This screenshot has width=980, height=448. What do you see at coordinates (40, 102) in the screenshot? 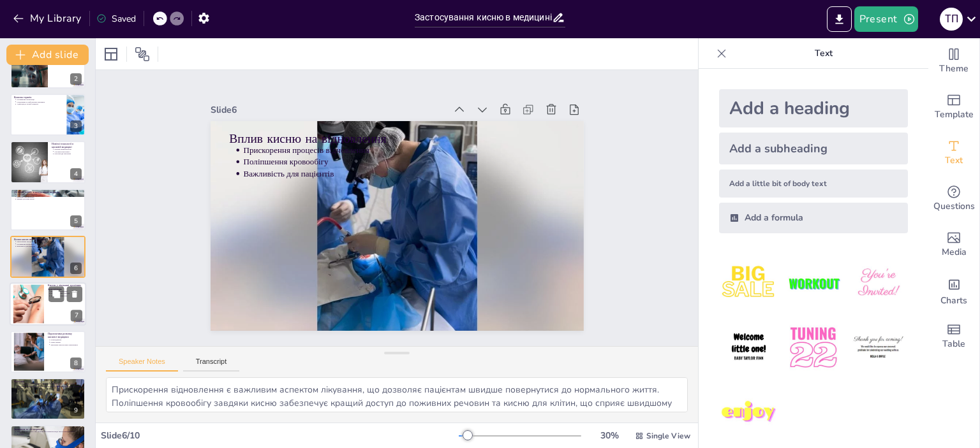
I see `p: Стаціонарне та амбулаторне лікування` at bounding box center [40, 102].